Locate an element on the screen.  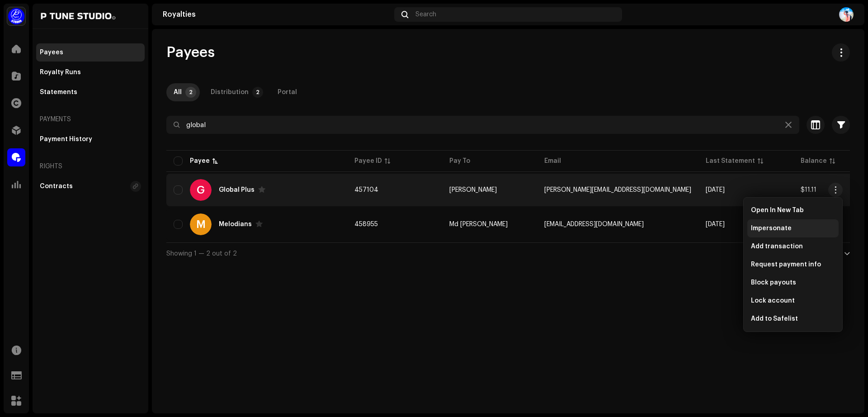
re-m-nav-item: Payment History is located at coordinates (91, 140).